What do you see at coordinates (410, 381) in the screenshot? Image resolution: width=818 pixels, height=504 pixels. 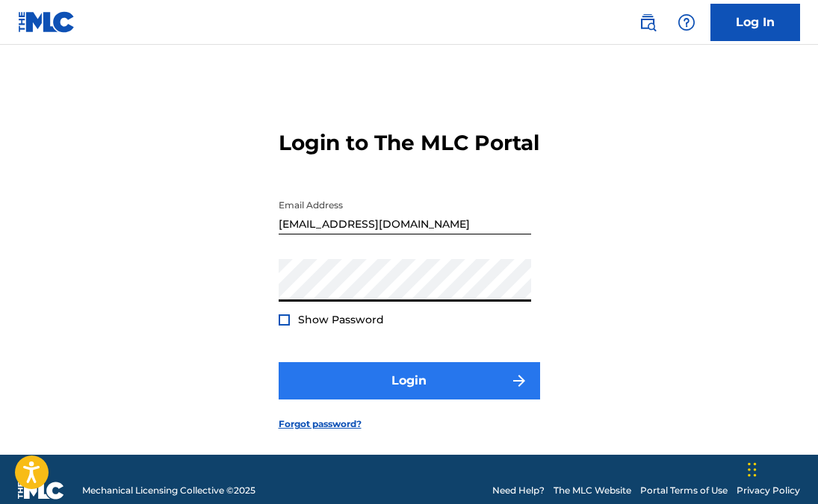 I see `button: Login` at bounding box center [410, 381].